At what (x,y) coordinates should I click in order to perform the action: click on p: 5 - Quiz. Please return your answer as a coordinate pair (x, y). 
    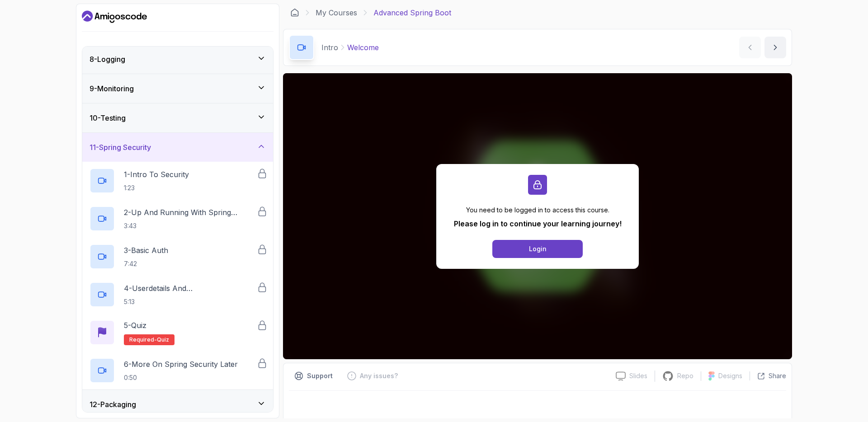
    Looking at the image, I should click on (135, 325).